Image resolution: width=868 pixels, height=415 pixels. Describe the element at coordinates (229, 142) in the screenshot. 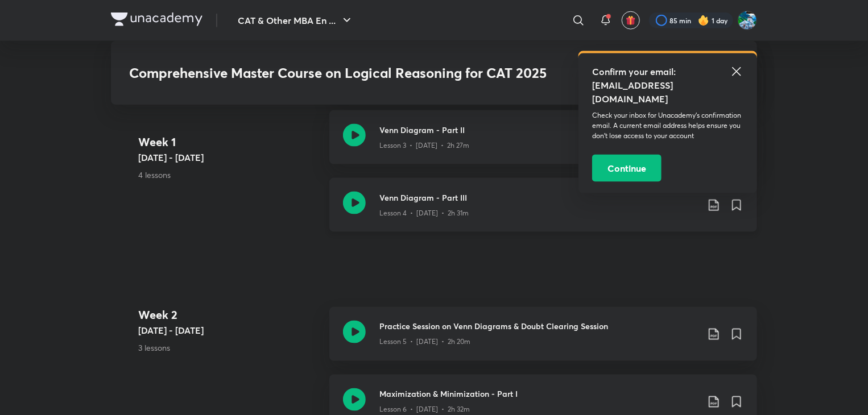

I see `h4: Week 1` at that location.